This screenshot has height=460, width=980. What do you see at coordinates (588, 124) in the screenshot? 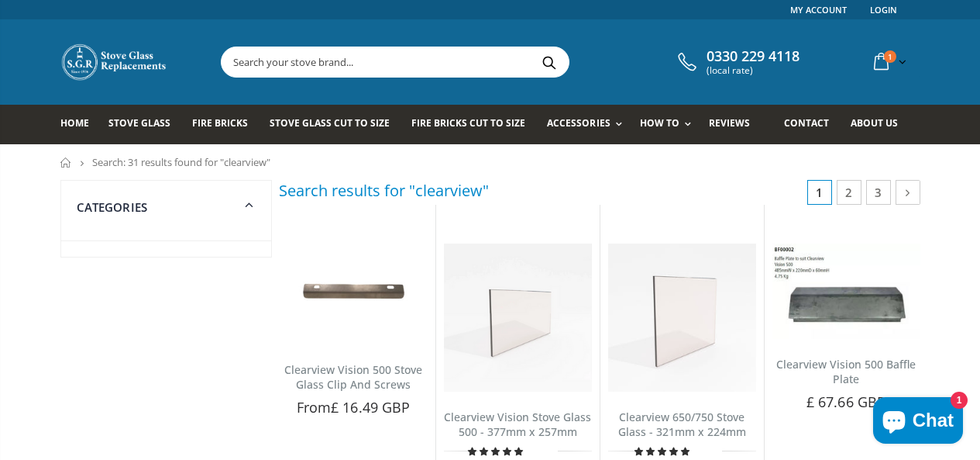
I see `a: Accessories` at bounding box center [588, 124].